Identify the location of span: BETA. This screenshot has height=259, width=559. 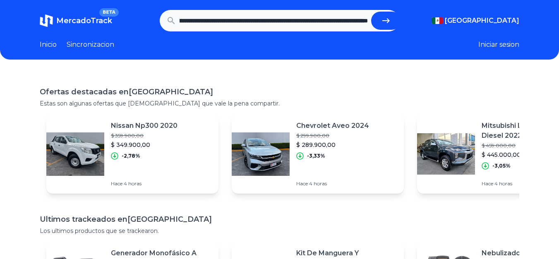
(109, 12).